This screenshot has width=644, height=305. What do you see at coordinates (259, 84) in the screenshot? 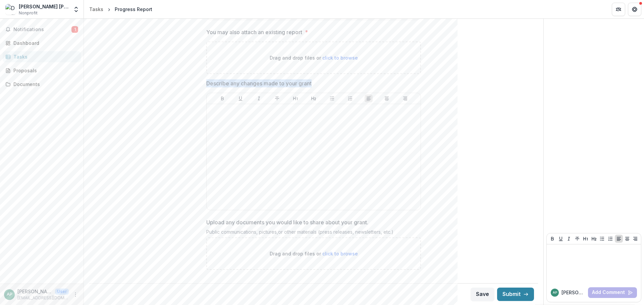
I see `p: Describe any changes made to your grant` at bounding box center [259, 84].